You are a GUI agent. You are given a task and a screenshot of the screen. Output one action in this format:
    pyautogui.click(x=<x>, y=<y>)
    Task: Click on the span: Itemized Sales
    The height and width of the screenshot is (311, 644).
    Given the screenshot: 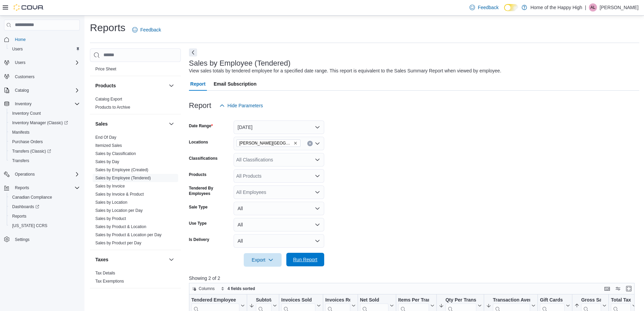 What is the action you would take?
    pyautogui.click(x=109, y=146)
    